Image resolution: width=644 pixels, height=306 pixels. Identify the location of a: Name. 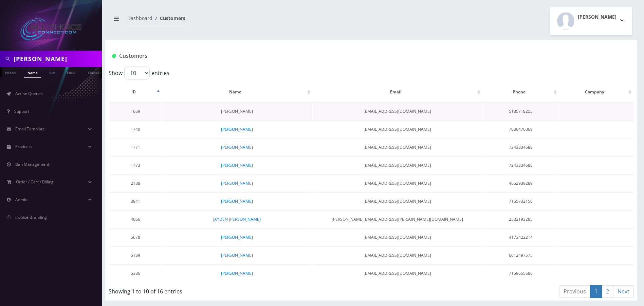
(33, 72).